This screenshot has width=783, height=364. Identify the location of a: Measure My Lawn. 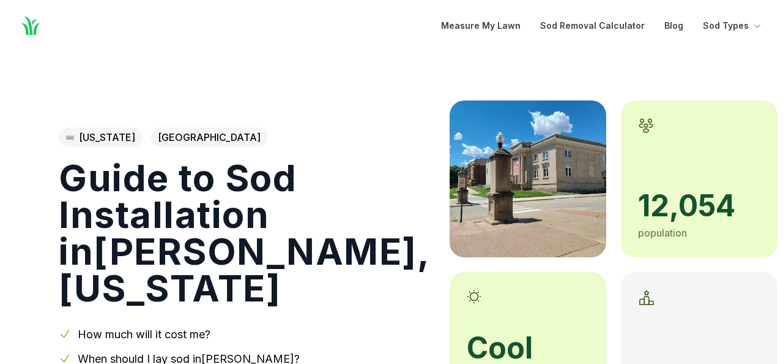
(481, 26).